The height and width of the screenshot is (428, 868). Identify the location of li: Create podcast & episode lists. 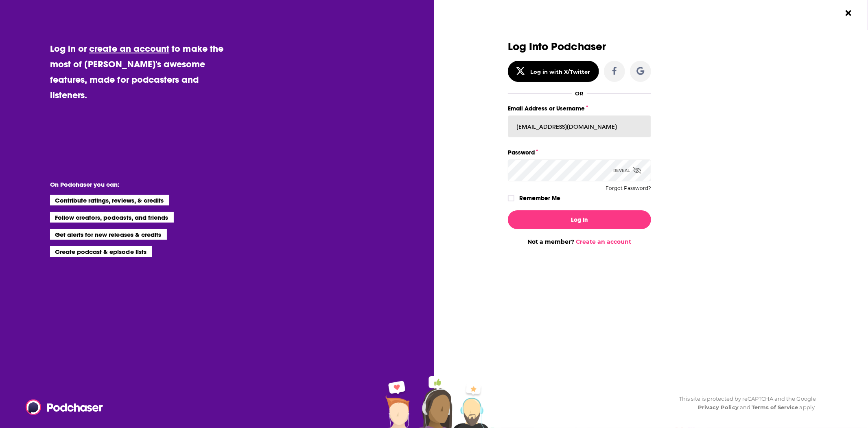
(101, 251).